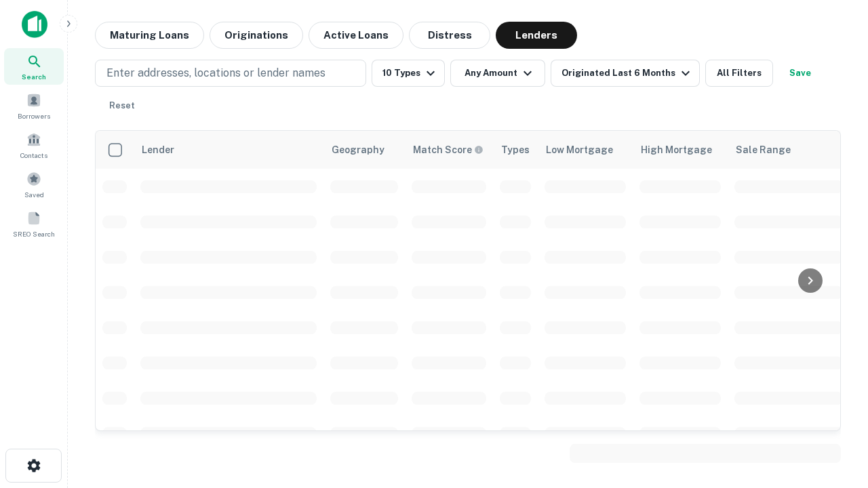  Describe the element at coordinates (625, 73) in the screenshot. I see `button: Originated Last 6 Months` at that location.